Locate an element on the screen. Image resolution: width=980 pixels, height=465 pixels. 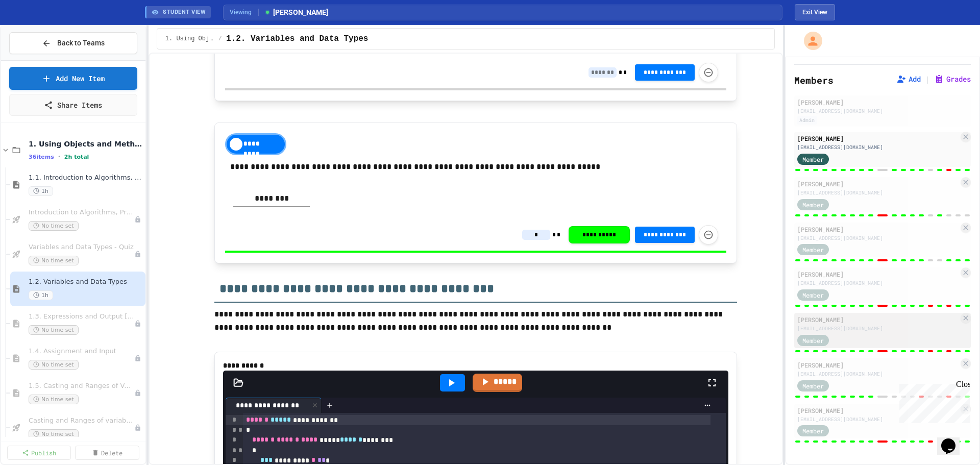
span: Variables and Data Types - Quiz is located at coordinates (81, 247).